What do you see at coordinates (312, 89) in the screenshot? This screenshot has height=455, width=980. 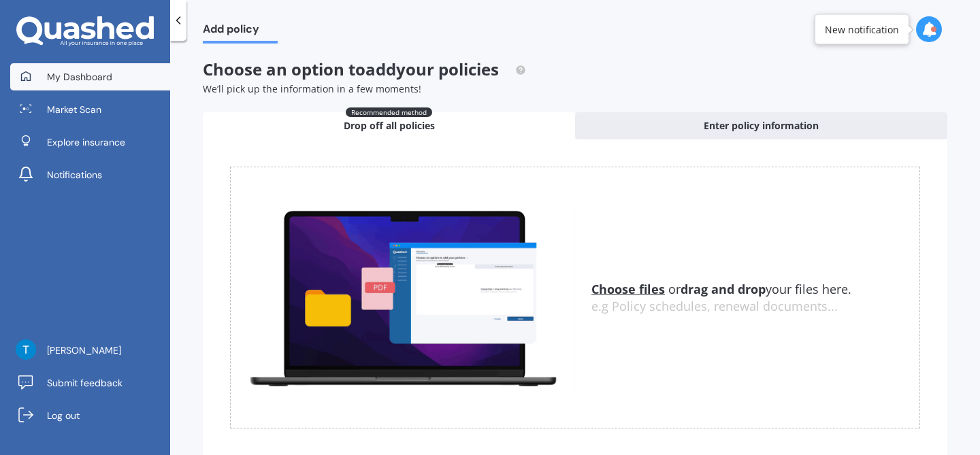 I see `span: We’ll pick up the information in a few moments!` at bounding box center [312, 89].